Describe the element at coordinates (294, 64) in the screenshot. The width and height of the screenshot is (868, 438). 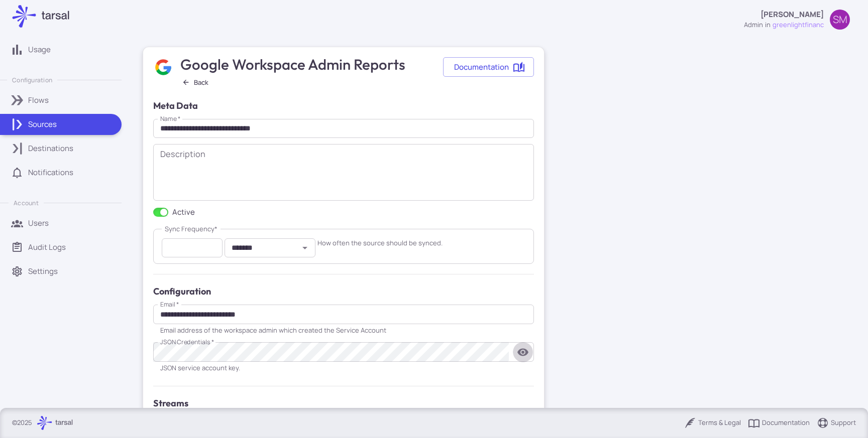
I see `h3: Google Workspace Admin Reports` at that location.